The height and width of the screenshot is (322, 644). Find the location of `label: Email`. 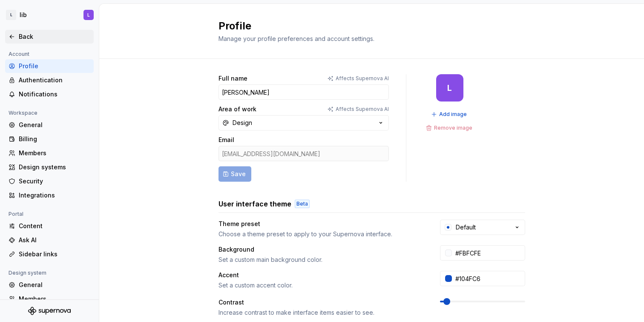

label: Email is located at coordinates (226, 140).